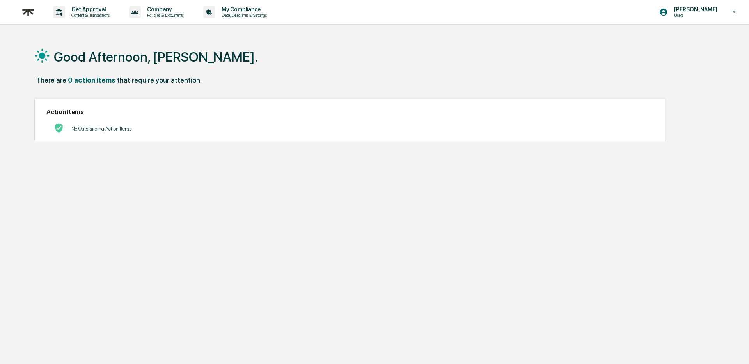  Describe the element at coordinates (243, 9) in the screenshot. I see `p: My Compliance` at that location.